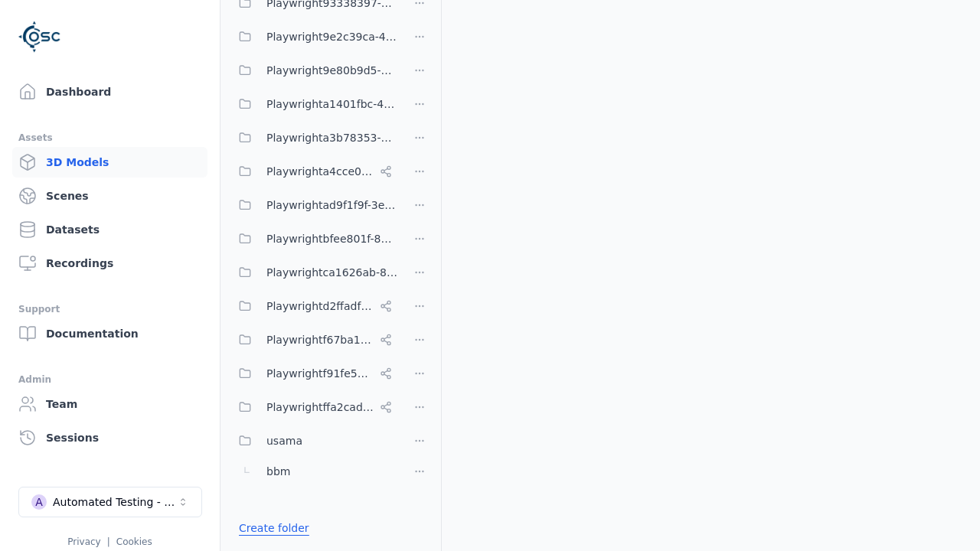  What do you see at coordinates (314, 340) in the screenshot?
I see `button: Playwrightf67ba199-386a-42d1-aebc-3b37e79c7296` at bounding box center [314, 340].